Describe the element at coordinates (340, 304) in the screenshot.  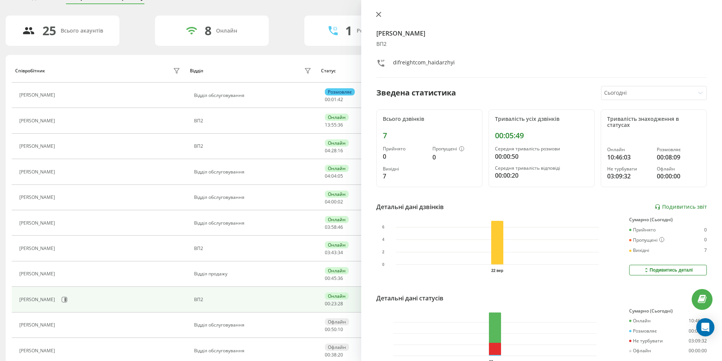
I see `span: 28` at that location.